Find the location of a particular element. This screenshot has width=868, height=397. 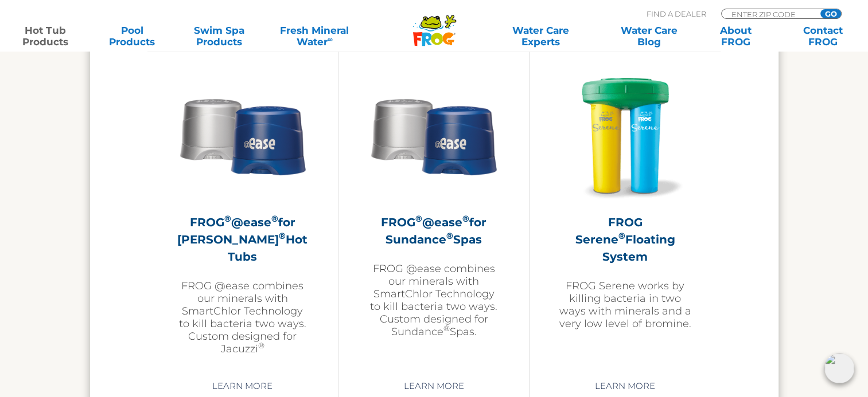

a: ContactFROG is located at coordinates (823, 36).